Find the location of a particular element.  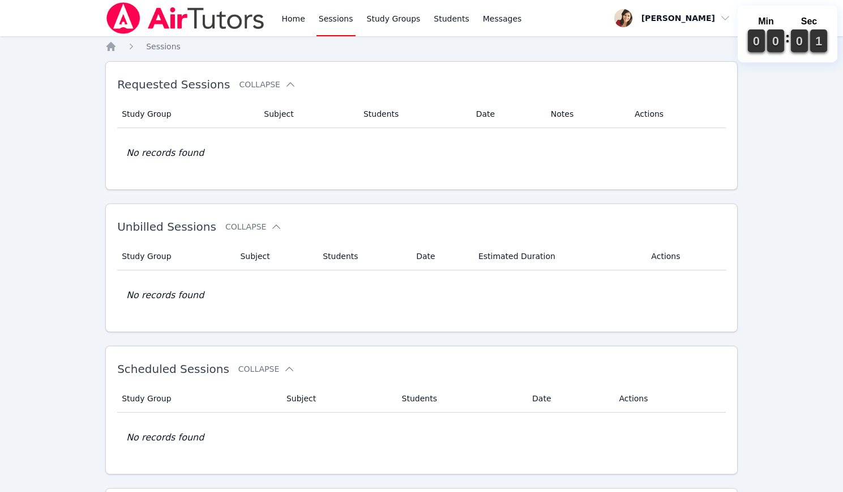

th: Estimated Duration is located at coordinates (558, 256).